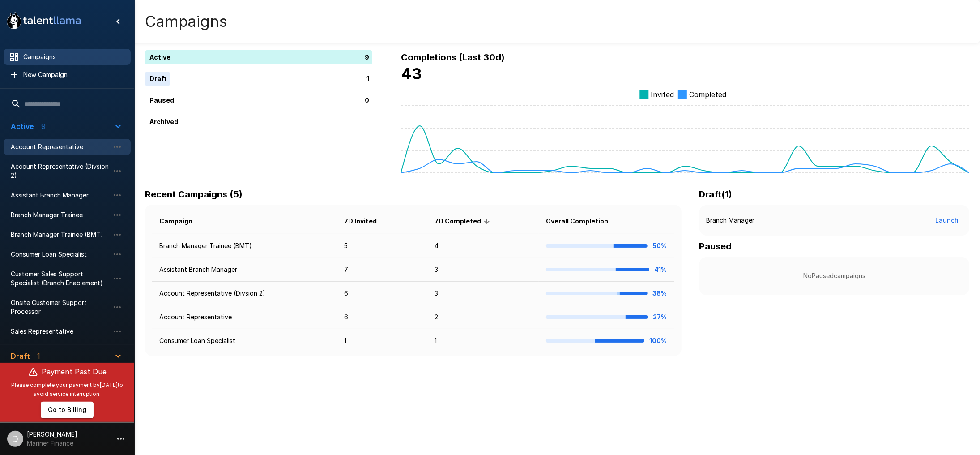  Describe the element at coordinates (411, 73) in the screenshot. I see `b: 43` at that location.